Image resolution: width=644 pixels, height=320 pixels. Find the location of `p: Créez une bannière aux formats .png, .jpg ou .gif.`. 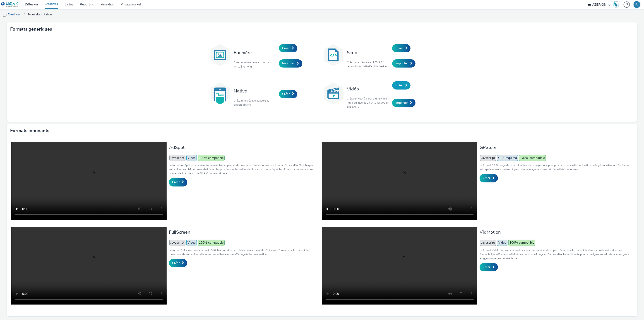

p: Créez une bannière aux formats .png, .jpg ou .gif. is located at coordinates (255, 64).